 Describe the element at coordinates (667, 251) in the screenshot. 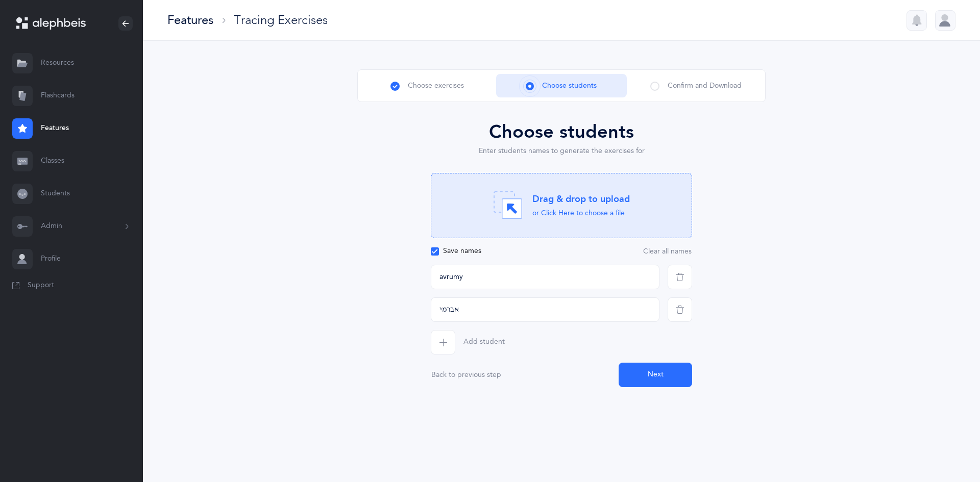

I see `button: Clear all names` at that location.